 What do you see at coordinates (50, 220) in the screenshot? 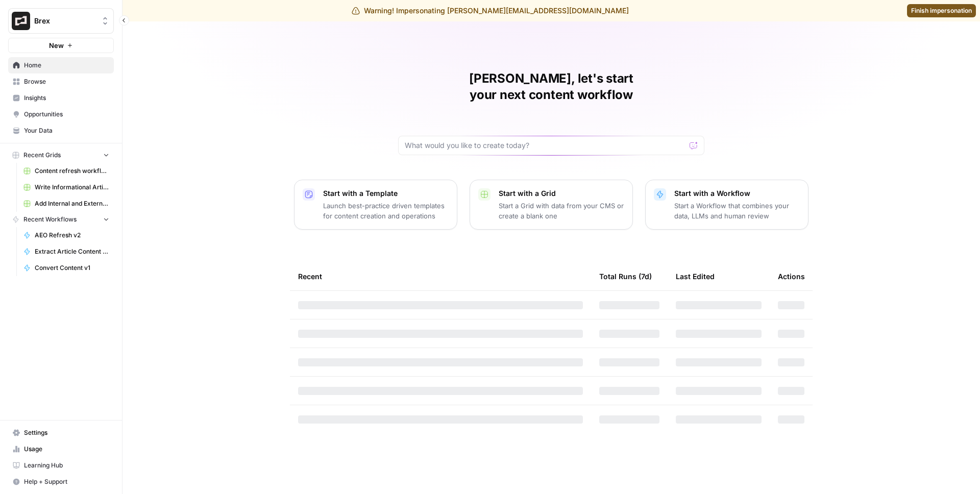
I see `span: Recent Workflows` at bounding box center [50, 220].